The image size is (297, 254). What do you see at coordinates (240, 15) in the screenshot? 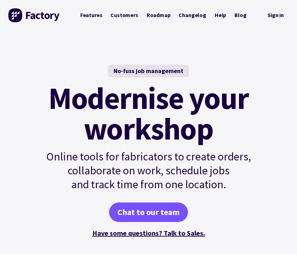
I see `a: Blog` at bounding box center [240, 15].